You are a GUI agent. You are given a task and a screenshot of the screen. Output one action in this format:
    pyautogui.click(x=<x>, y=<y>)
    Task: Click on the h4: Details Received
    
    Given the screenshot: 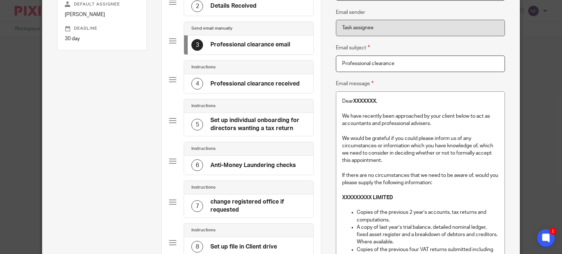 What is the action you would take?
    pyautogui.click(x=234, y=6)
    